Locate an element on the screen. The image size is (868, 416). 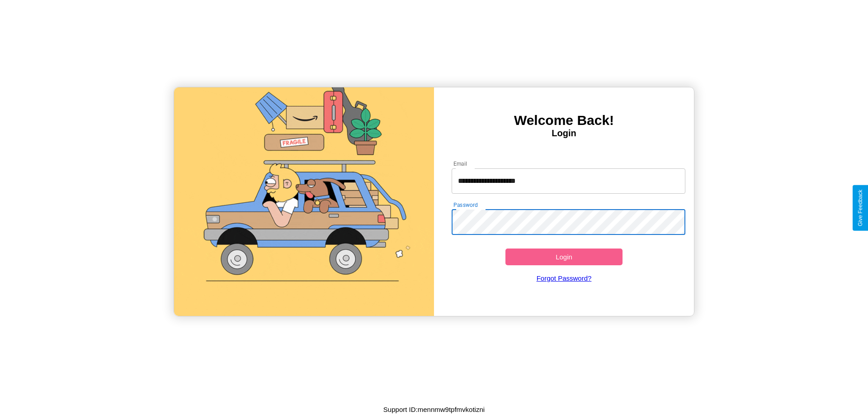
h3: Welcome Back! is located at coordinates (564, 120).